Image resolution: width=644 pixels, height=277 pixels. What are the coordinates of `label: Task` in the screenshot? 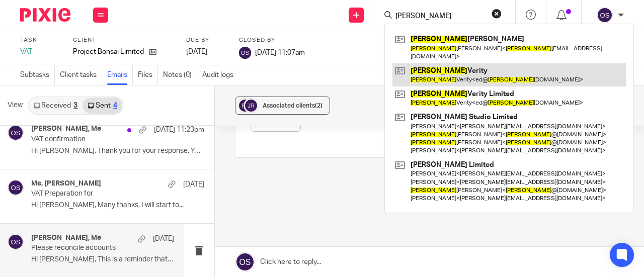 It's located at (40, 40).